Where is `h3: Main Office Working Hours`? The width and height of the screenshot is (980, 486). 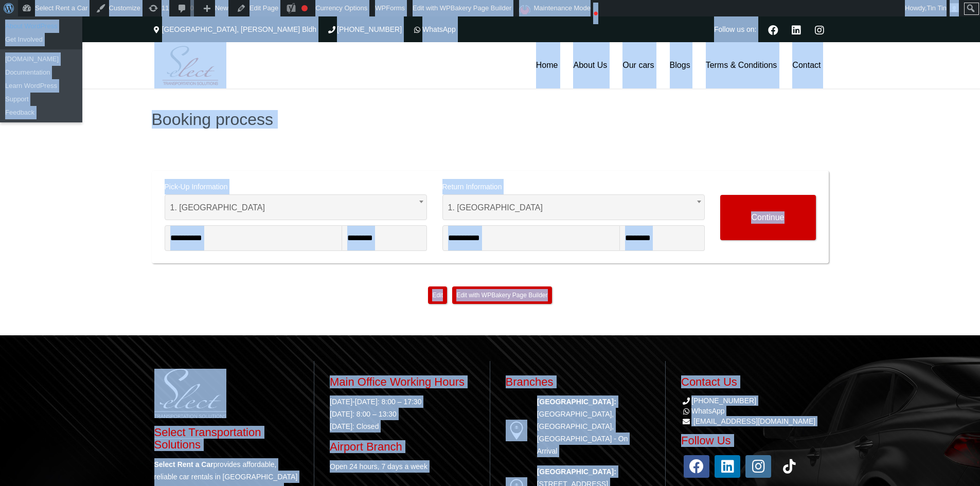
h3: Main Office Working Hours is located at coordinates (402, 382).